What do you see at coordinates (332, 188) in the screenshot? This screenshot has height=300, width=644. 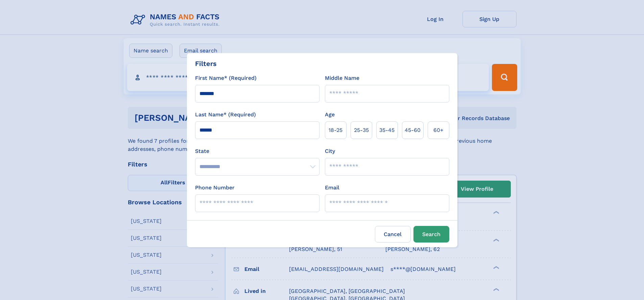 I see `label: Email` at bounding box center [332, 188].